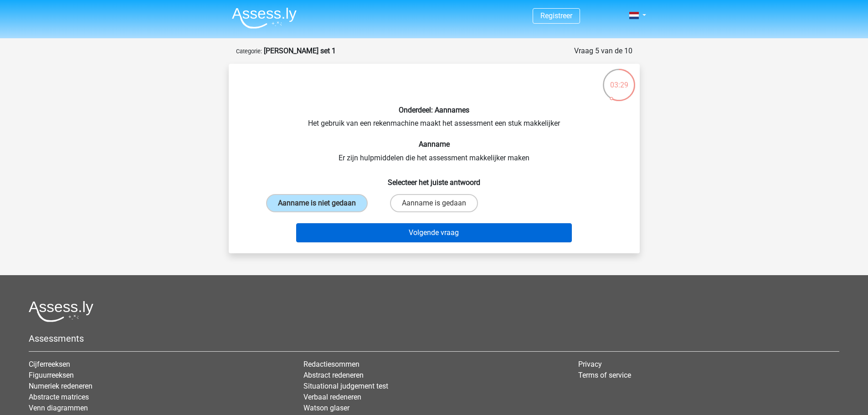 Image resolution: width=868 pixels, height=415 pixels. Describe the element at coordinates (434, 339) in the screenshot. I see `h5: Assessments` at that location.